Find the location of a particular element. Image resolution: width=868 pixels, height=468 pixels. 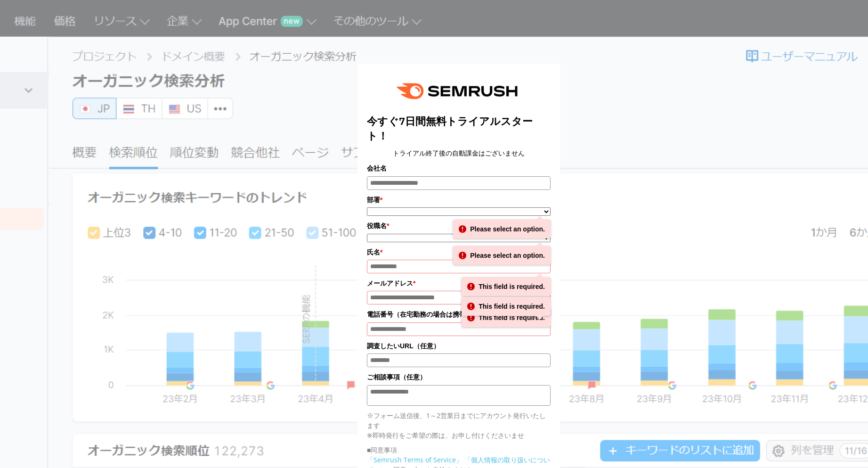

a: 「Semrush Terms of Service」 is located at coordinates (414, 460).